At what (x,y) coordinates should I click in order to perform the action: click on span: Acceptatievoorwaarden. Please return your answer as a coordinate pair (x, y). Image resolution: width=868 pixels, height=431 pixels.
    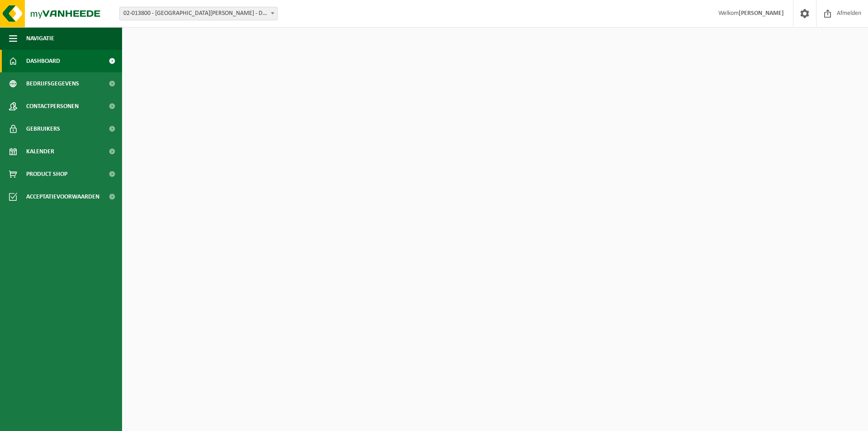
    Looking at the image, I should click on (63, 197).